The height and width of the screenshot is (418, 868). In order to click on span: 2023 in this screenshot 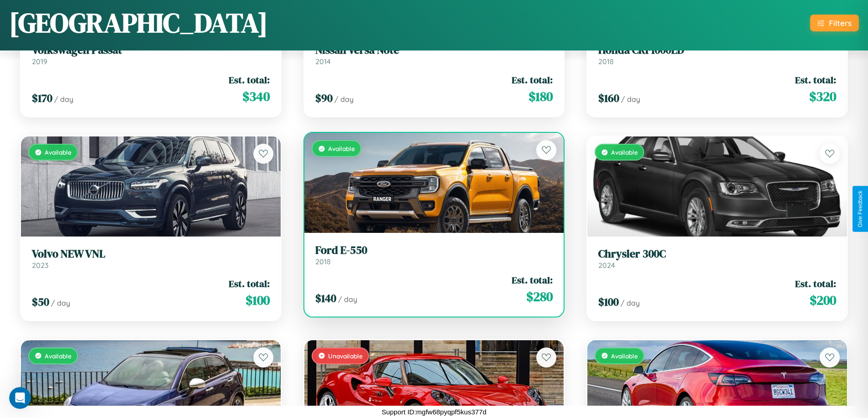, I will do `click(40, 265)`.